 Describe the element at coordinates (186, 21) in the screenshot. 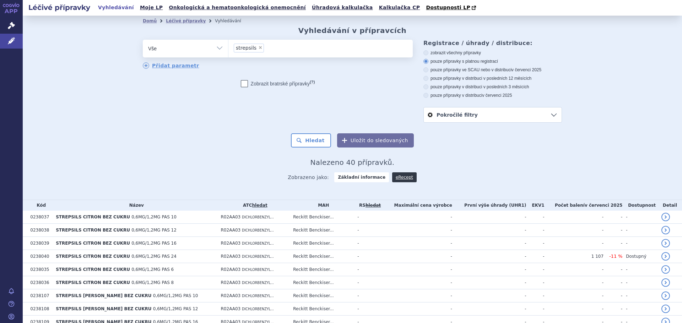

I see `a: Léčivé přípravky` at that location.